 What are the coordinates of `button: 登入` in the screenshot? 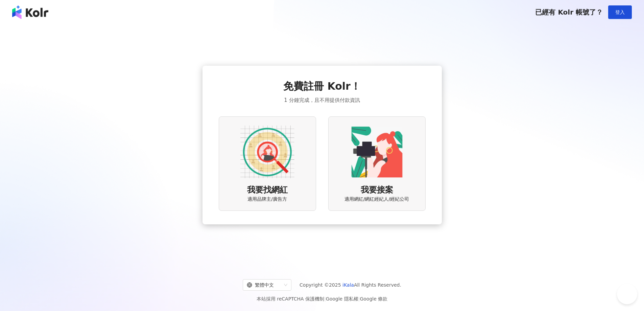 It's located at (620, 12).